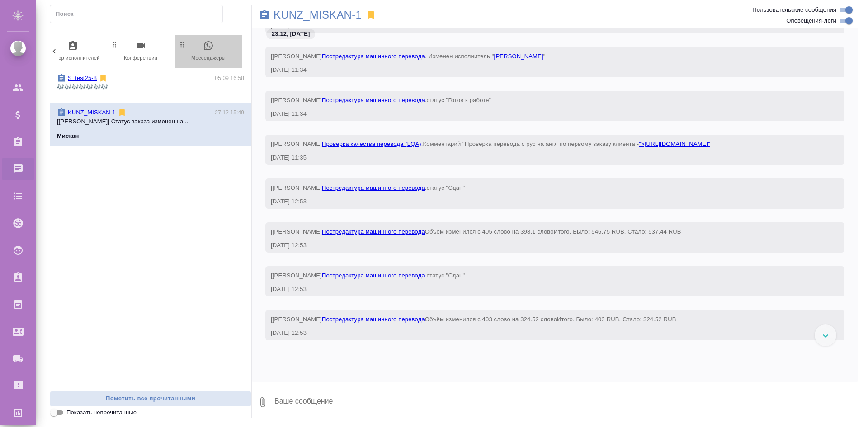  I want to click on input: Поиск, so click(139, 14).